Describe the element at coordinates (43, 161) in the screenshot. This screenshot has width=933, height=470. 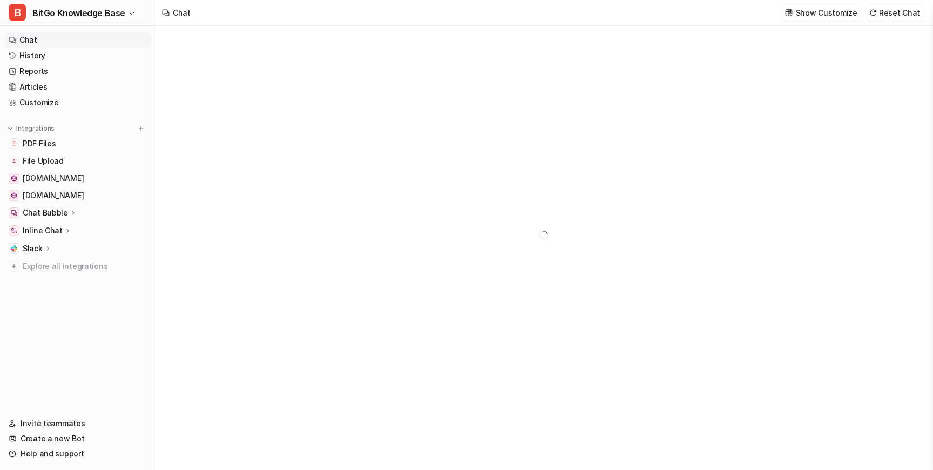
I see `span: File Upload` at that location.